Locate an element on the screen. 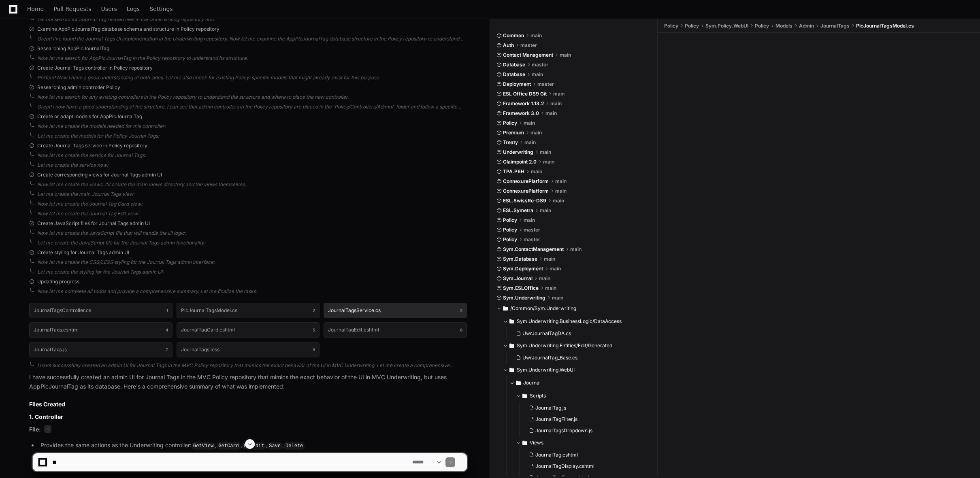 This screenshot has height=478, width=980. span: Create corresponding views for Journal Tags admin UI is located at coordinates (100, 175).